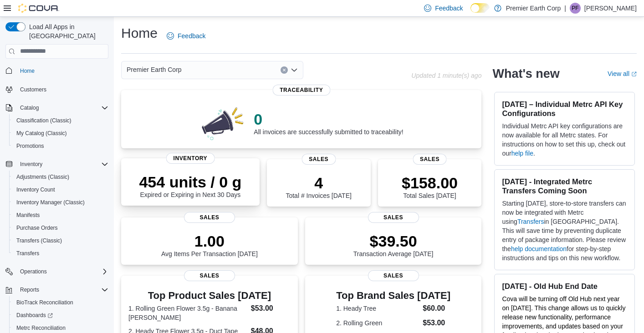 Image resolution: width=644 pixels, height=333 pixels. What do you see at coordinates (329, 119) in the screenshot?
I see `p: 0` at bounding box center [329, 119].